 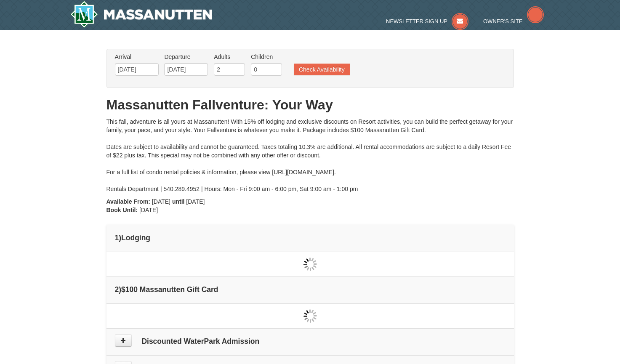 What do you see at coordinates (122, 210) in the screenshot?
I see `strong: Book Until:` at bounding box center [122, 210].